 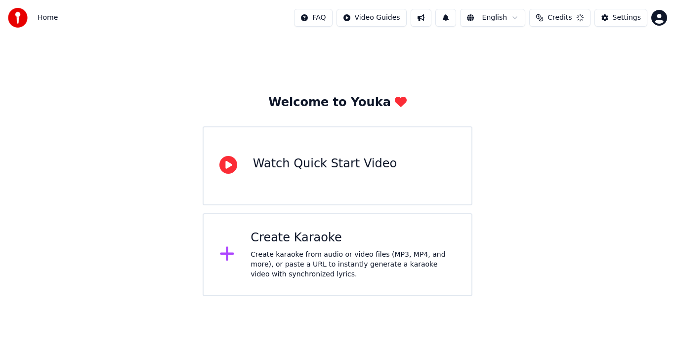 I want to click on span: Home, so click(x=47, y=18).